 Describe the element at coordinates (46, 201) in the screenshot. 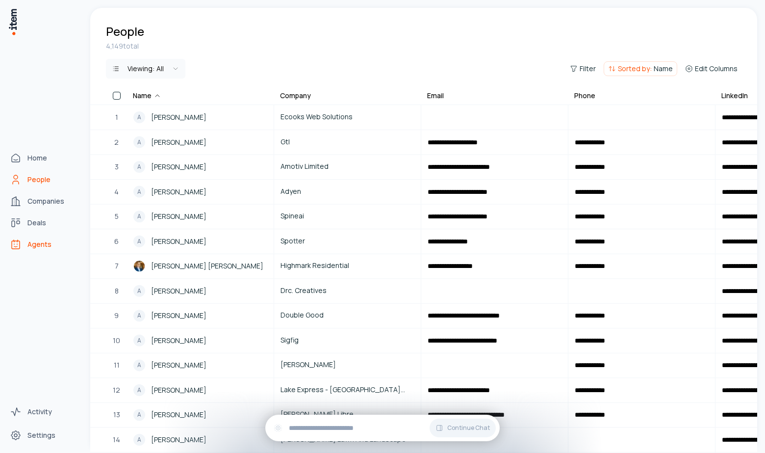

I see `span: Companies` at that location.